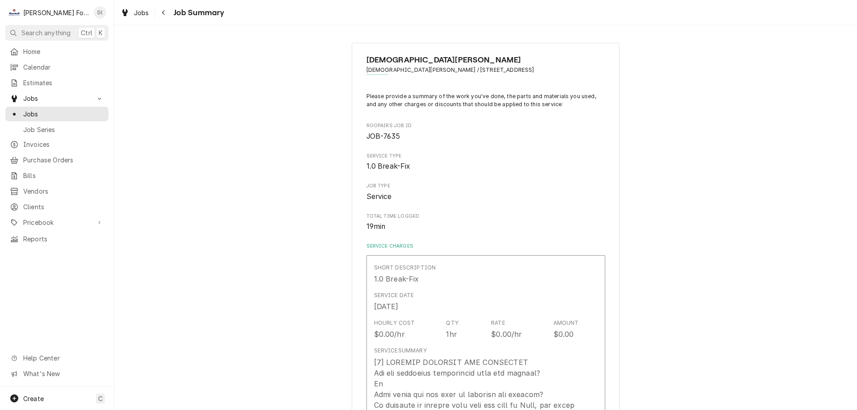  I want to click on span: Reports, so click(63, 239).